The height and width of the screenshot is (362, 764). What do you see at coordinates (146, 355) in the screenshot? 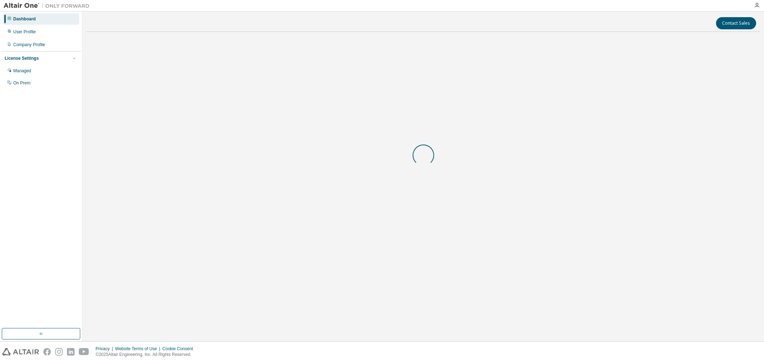
I see `p: © 2025 Altair Engineering, Inc. All Rights Reserved.` at bounding box center [146, 355].